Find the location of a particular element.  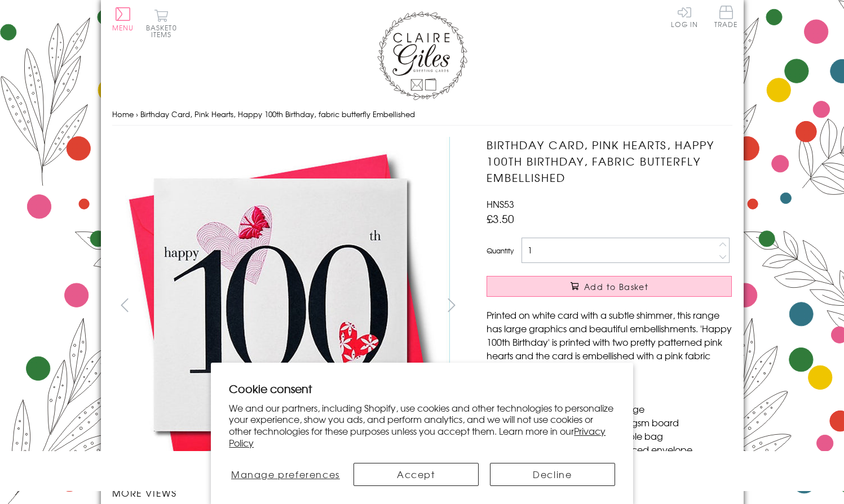

span: Birthday Card, Pink Hearts, Happy 100th Birthday, fabric butterfly Embellished is located at coordinates (277, 114).